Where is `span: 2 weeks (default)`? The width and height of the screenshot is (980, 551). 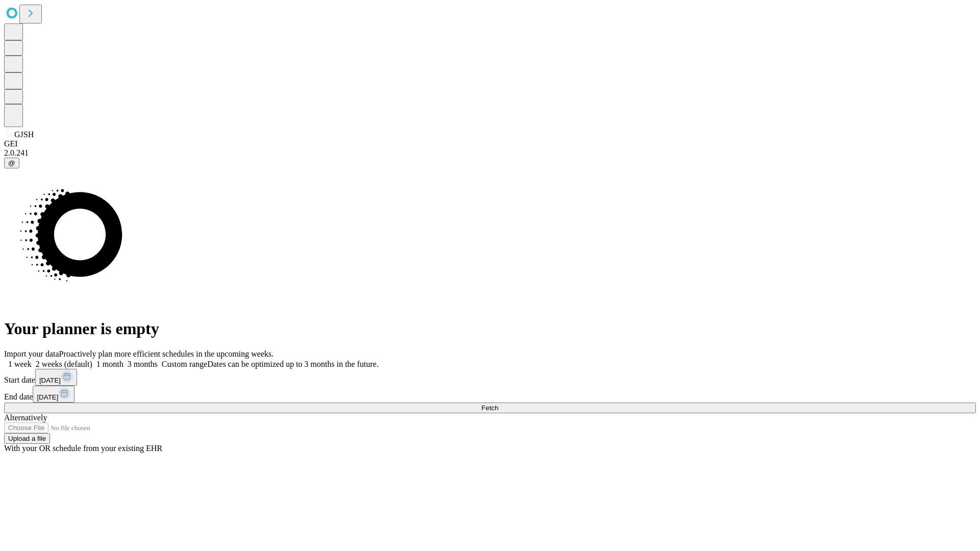
span: 2 weeks (default) is located at coordinates (64, 364).